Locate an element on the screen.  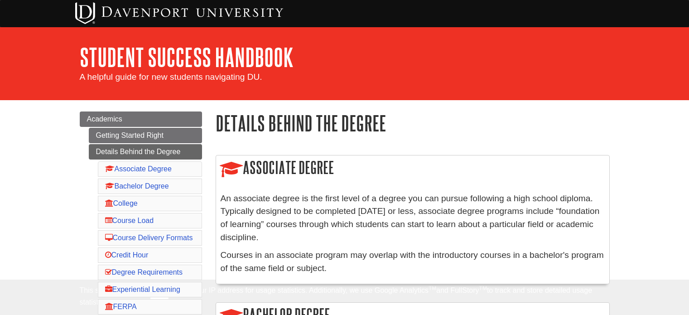
span: A helpful guide for new students navigating DU. is located at coordinates (171, 77).